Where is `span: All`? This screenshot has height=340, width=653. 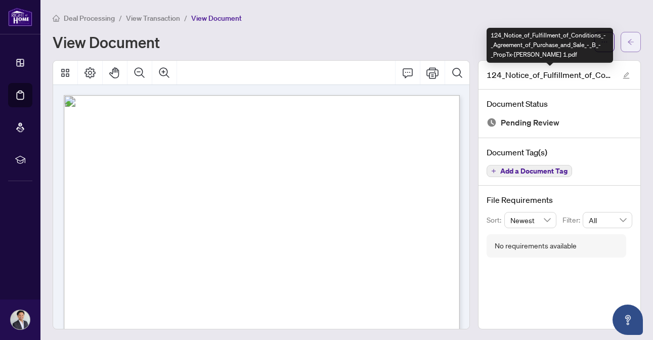
span: All is located at coordinates (608, 220).